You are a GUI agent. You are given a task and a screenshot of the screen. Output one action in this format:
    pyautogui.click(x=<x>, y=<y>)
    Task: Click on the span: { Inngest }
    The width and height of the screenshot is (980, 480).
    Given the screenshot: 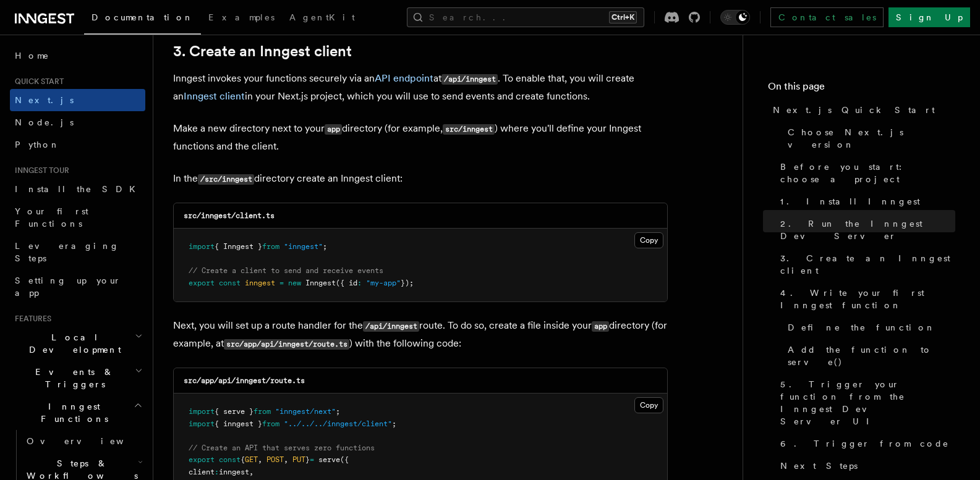 What is the action you would take?
    pyautogui.click(x=238, y=246)
    